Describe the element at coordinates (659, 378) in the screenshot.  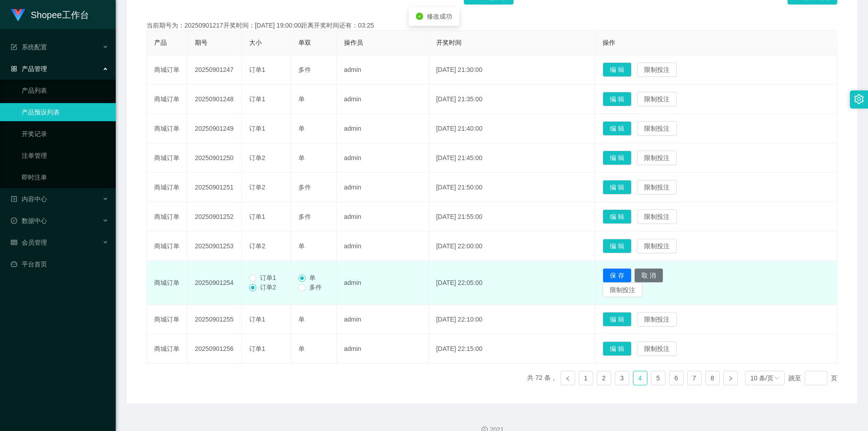
I see `a: 5` at that location.